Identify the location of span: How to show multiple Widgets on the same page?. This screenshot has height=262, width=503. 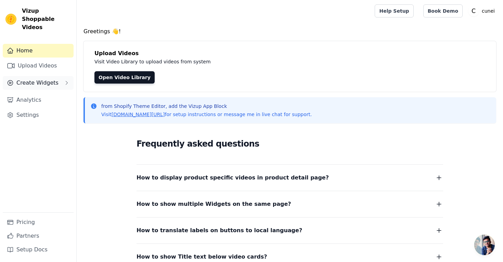
(214, 204).